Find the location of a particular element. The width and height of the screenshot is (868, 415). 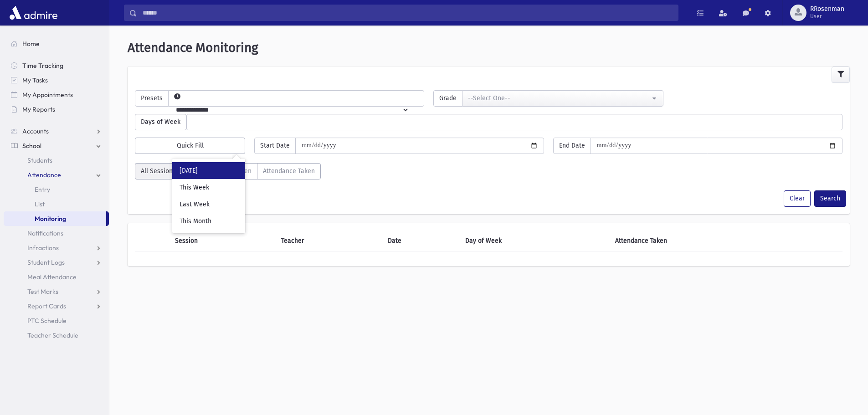

span: Time Tracking is located at coordinates (43, 65).